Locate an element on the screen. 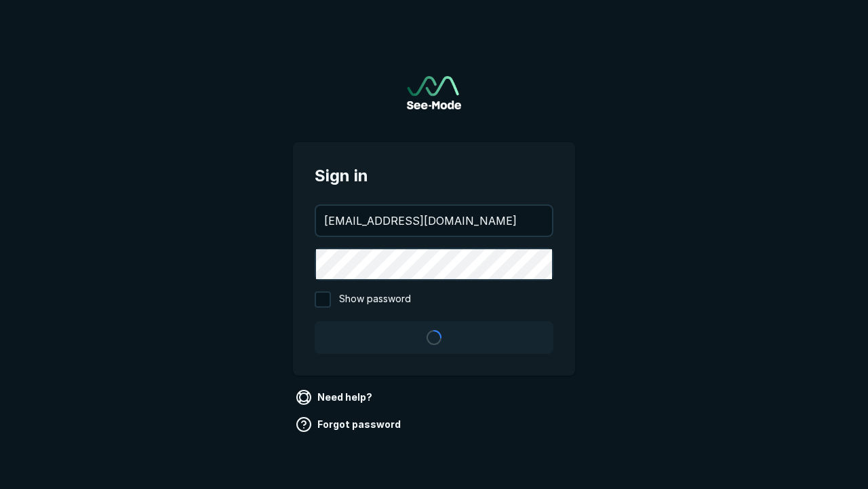  a: Need help? is located at coordinates (335, 397).